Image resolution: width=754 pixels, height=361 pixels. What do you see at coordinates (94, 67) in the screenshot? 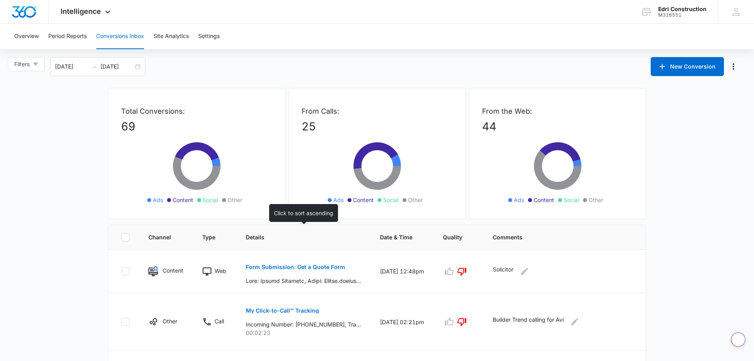
I see `span: swap-right` at bounding box center [94, 67].